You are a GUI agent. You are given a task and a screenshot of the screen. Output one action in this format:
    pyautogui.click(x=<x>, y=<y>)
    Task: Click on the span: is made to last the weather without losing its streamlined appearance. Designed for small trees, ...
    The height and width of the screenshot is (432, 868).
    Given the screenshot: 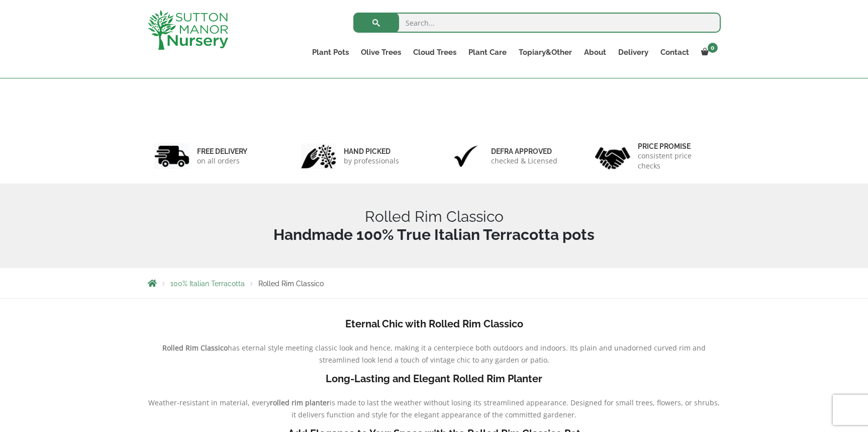 What is the action you would take?
    pyautogui.click(x=506, y=408)
    